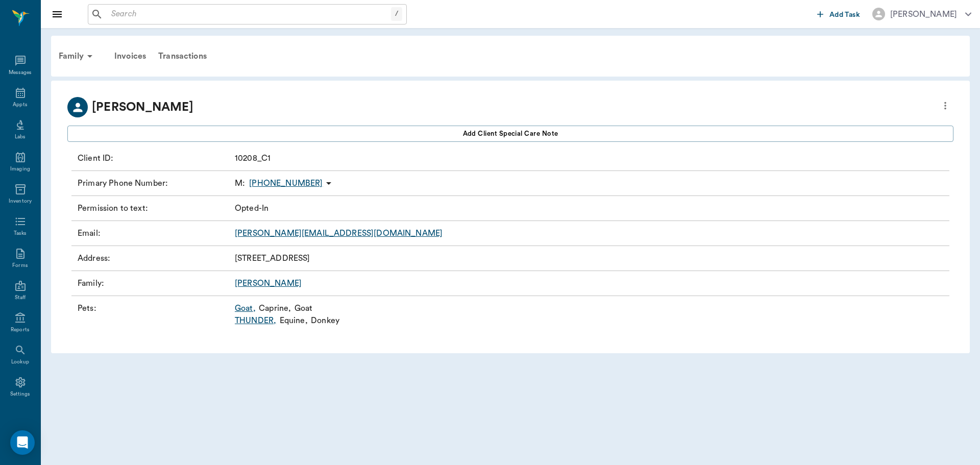 The width and height of the screenshot is (980, 465). What do you see at coordinates (130, 56) in the screenshot?
I see `div: Invoices` at bounding box center [130, 56].